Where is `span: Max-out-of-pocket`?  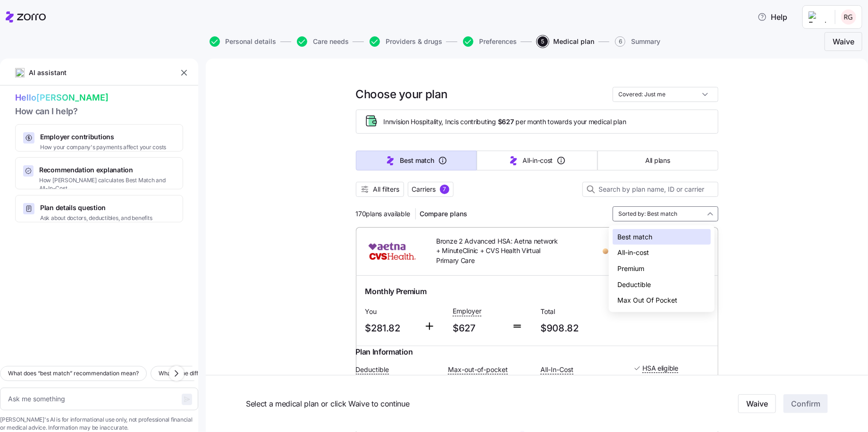 span: Max-out-of-pocket is located at coordinates (478, 370).